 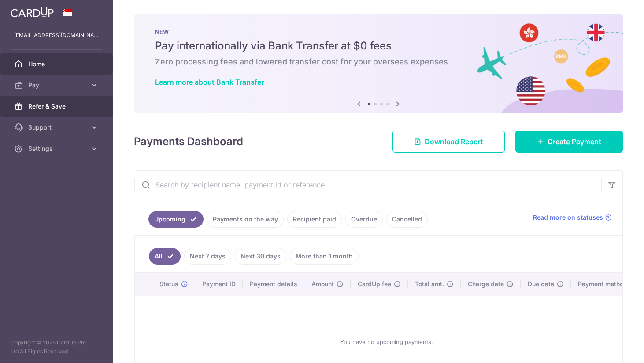 What do you see at coordinates (378, 62) in the screenshot?
I see `h6: Zero processing fees and lowered transfer cost for your overseas expenses` at bounding box center [378, 62].